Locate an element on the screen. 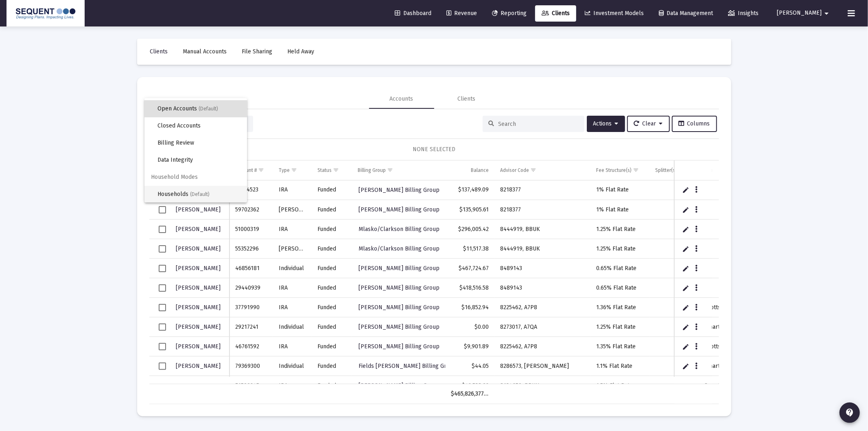 This screenshot has width=868, height=431. span: Data Integrity is located at coordinates (199, 160).